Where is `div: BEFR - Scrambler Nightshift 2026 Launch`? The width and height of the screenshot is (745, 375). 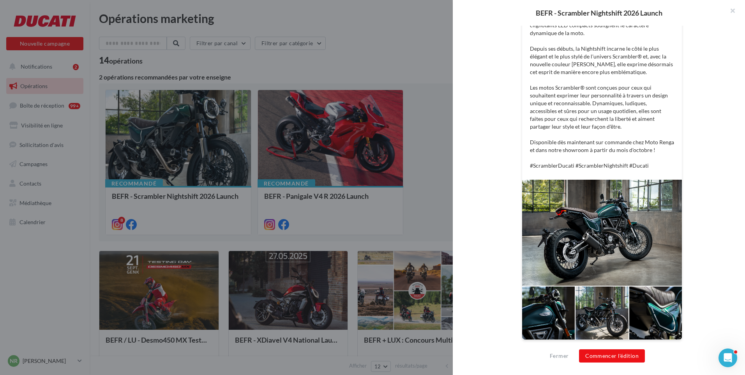 div: BEFR - Scrambler Nightshift 2026 Launch is located at coordinates (599, 13).